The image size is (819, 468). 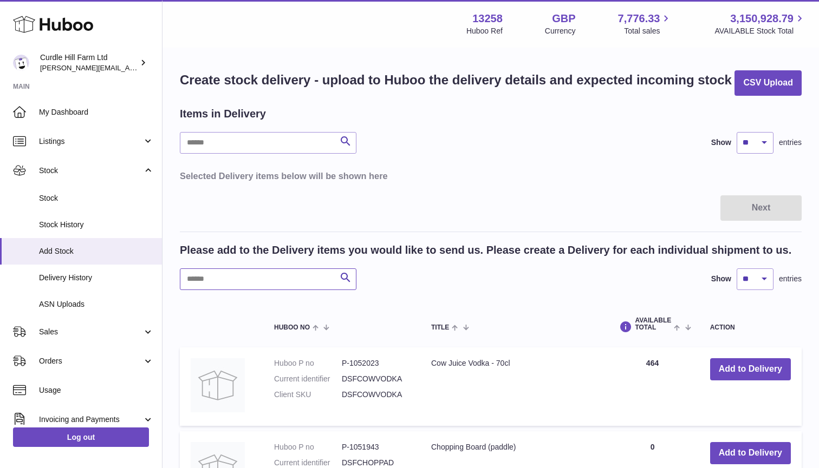 What do you see at coordinates (513, 387) in the screenshot?
I see `td: Cow Juice Vodka - 70cl` at bounding box center [513, 387].